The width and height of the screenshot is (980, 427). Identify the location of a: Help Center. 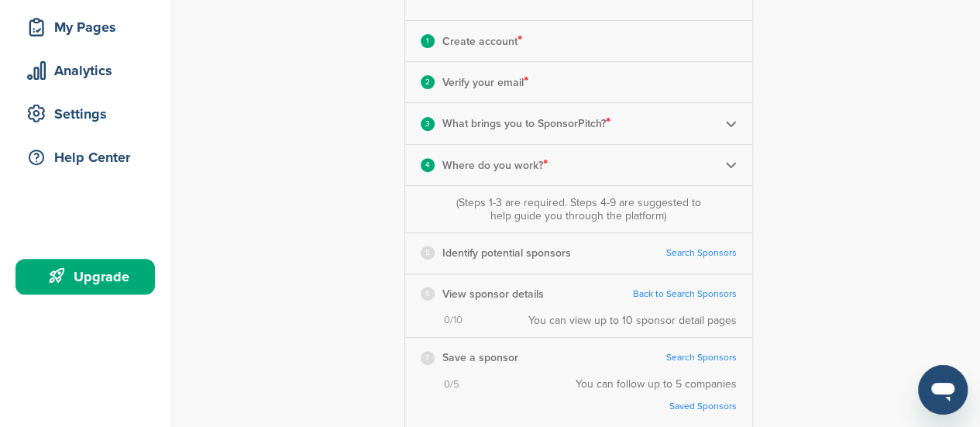
(85, 158).